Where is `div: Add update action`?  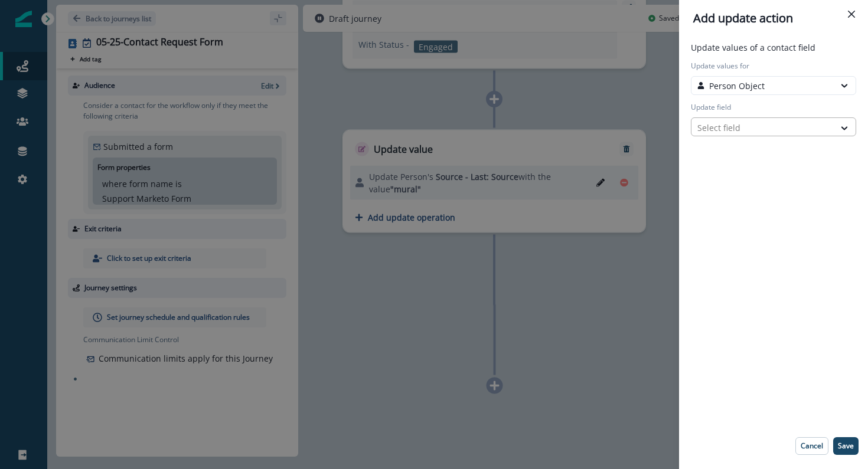
div: Add update action is located at coordinates (773, 18).